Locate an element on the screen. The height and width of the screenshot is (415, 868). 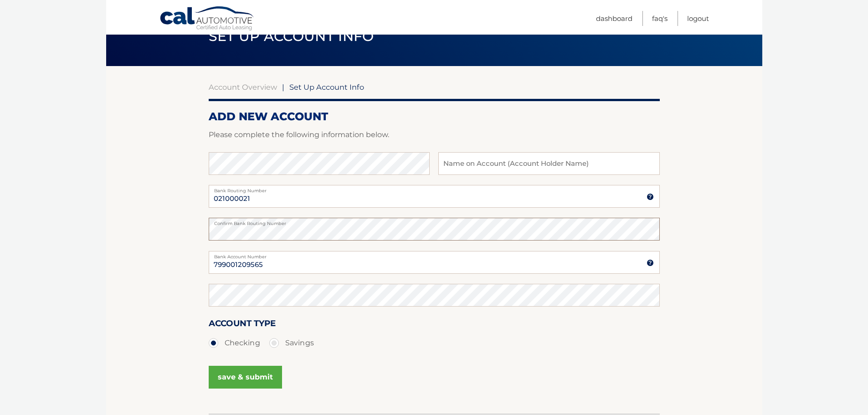
a: Account Overview is located at coordinates (243, 87).